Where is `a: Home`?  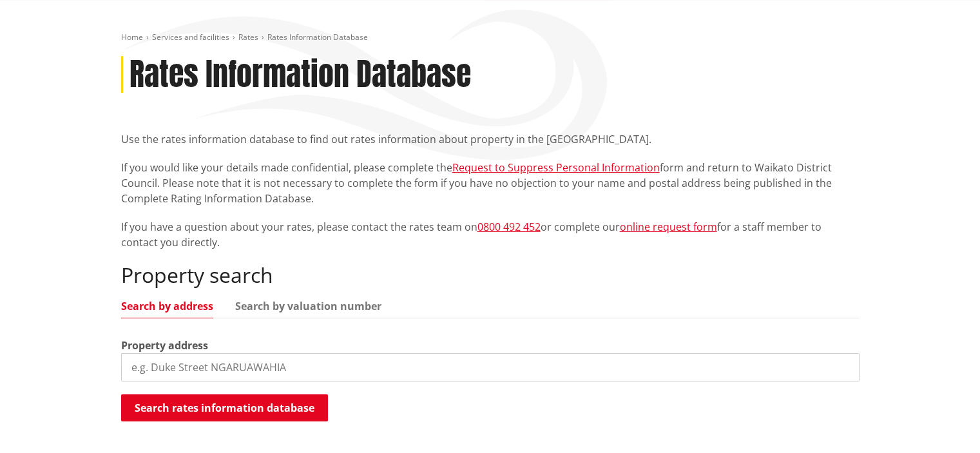
a: Home is located at coordinates (132, 37).